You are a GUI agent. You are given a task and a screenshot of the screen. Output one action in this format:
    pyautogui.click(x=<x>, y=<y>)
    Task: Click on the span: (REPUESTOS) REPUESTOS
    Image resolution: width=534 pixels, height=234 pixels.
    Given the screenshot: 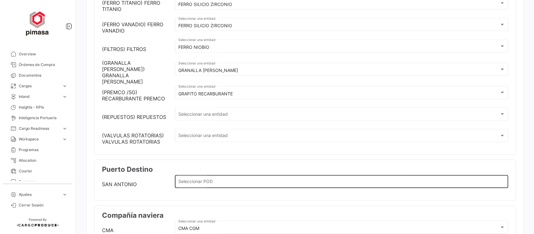 What is the action you would take?
    pyautogui.click(x=134, y=117)
    